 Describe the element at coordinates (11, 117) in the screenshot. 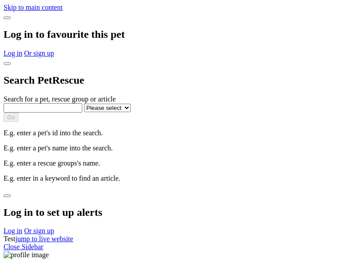

I see `button: Go` at that location.